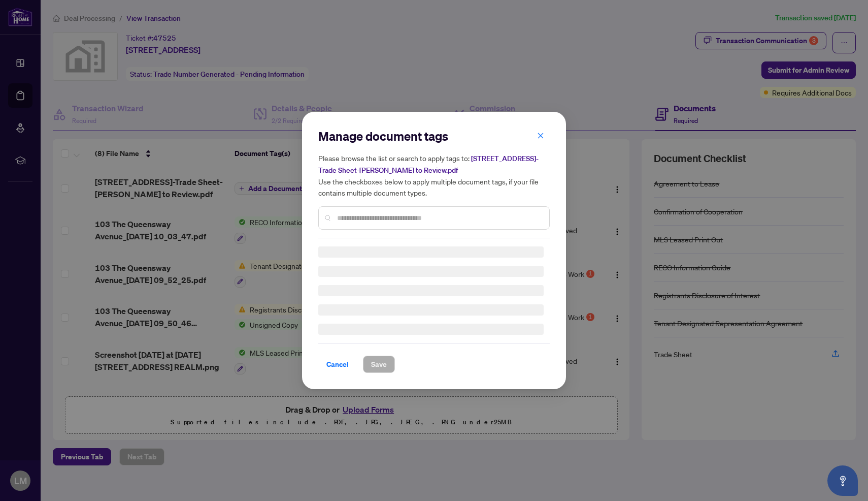 This screenshot has width=868, height=501. Describe the element at coordinates (434, 175) in the screenshot. I see `h5: Please browse the list or search to apply tags to: Use the checkboxes below to apply multiple doc...` at that location.